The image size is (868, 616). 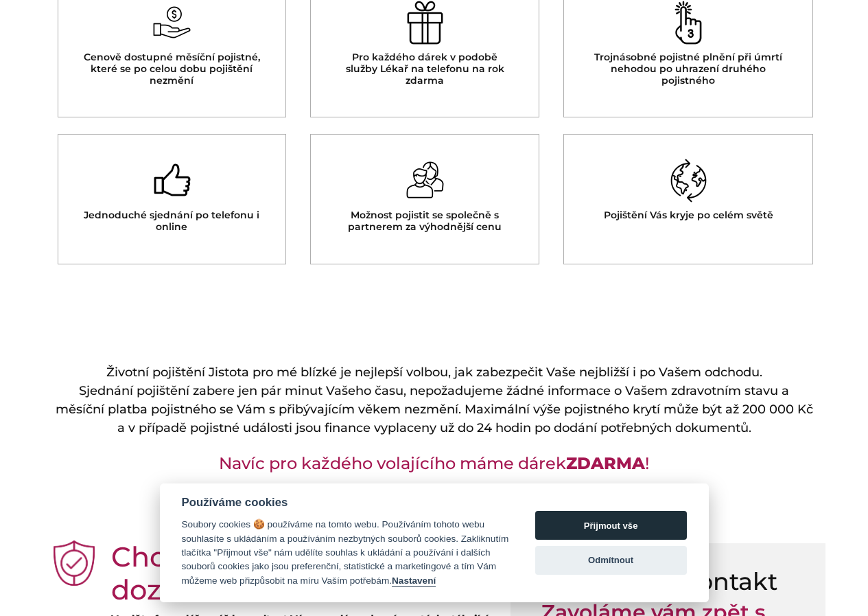 What do you see at coordinates (434, 400) in the screenshot?
I see `h4: Životní pojištění Jistota pro mé blízké je nejlepší volbou, jak zabezpečit Vaše nejbližší i po Va...` at bounding box center [434, 400].